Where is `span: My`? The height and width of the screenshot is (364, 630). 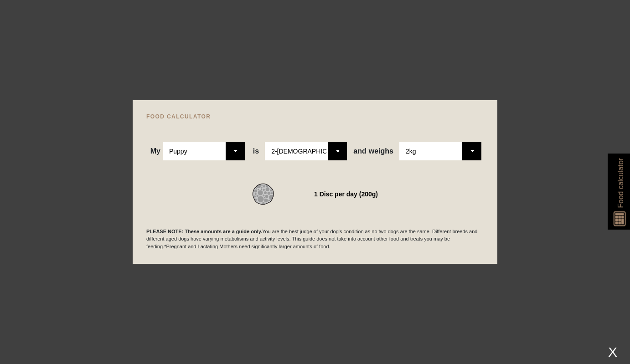 span: My is located at coordinates (156, 152).